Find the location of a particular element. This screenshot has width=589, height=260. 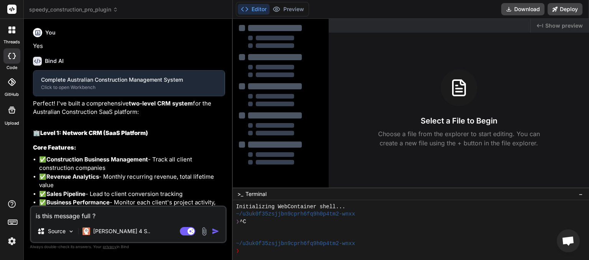

span: ^C is located at coordinates (243, 222).